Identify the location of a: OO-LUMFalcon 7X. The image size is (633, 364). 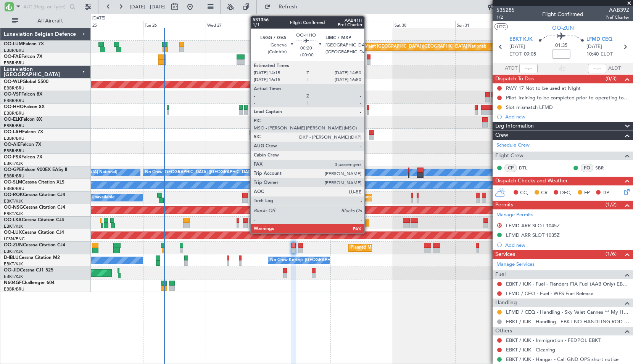
(24, 44).